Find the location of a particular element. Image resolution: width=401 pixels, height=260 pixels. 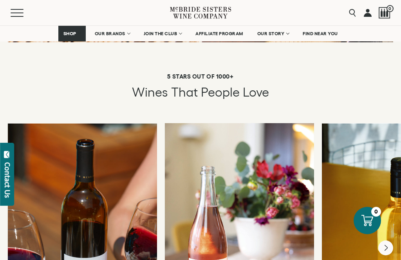

a: AFFILIATE PROGRAM is located at coordinates (219, 34).